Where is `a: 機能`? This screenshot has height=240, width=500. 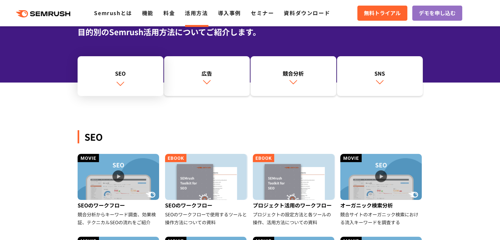 a: 機能 is located at coordinates (148, 13).